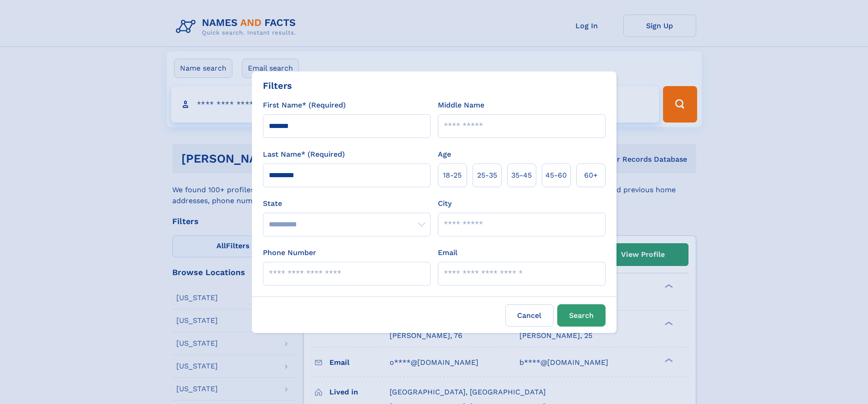  What do you see at coordinates (461, 105) in the screenshot?
I see `label: Middle Name` at bounding box center [461, 105].